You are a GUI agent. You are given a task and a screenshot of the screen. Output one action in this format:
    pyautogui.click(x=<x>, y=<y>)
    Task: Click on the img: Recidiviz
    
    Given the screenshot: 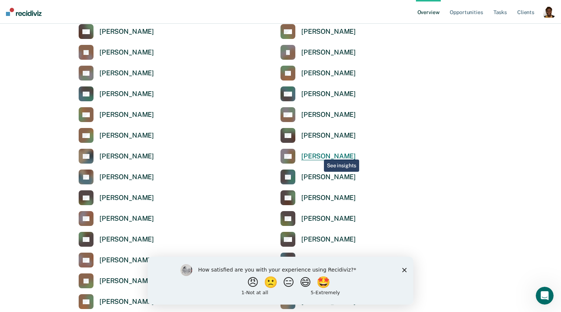 What is the action you would take?
    pyautogui.click(x=24, y=12)
    